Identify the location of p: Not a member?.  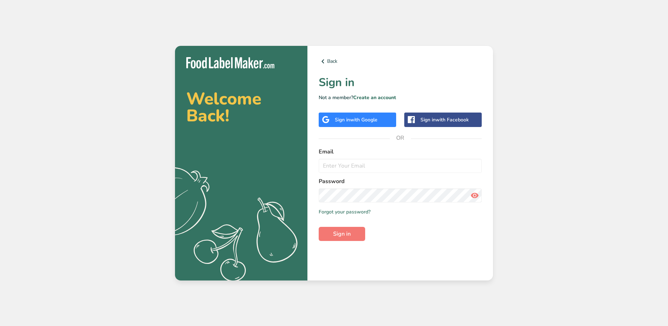
(400, 97).